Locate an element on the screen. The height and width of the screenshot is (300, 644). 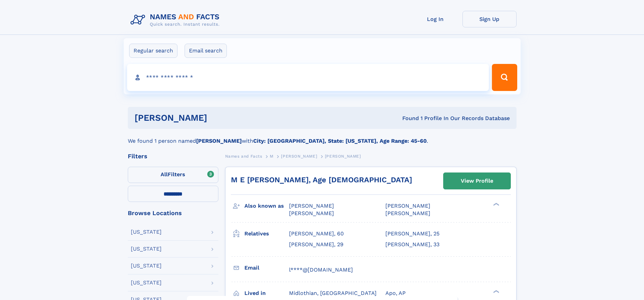
a: Log In is located at coordinates (435, 19).